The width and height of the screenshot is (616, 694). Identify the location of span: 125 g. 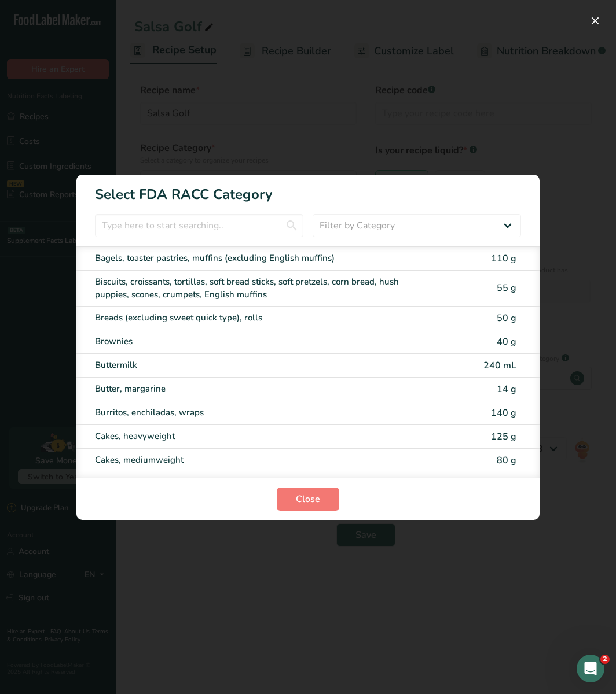
(504, 437).